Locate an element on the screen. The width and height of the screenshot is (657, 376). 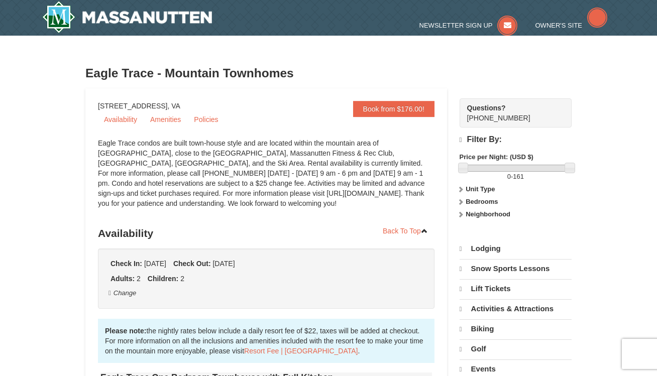
a: Back To Top is located at coordinates (405, 231).